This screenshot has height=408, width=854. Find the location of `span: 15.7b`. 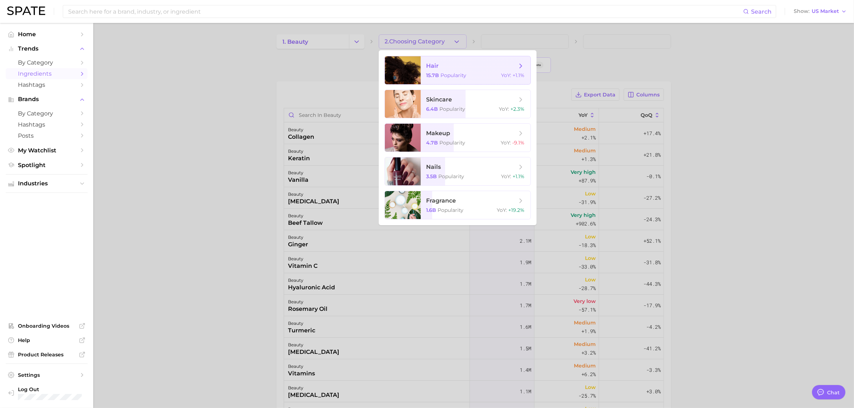

span: 15.7b is located at coordinates (433, 75).